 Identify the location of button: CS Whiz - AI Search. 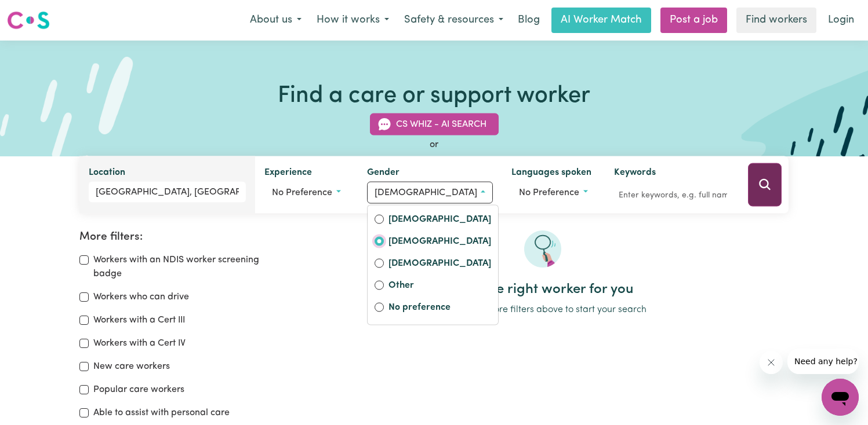
(434, 125).